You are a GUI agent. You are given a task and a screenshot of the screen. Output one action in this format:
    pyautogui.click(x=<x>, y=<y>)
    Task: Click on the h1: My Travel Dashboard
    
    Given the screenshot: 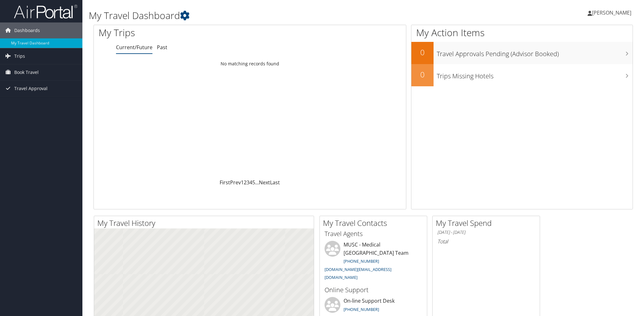 What is the action you would take?
    pyautogui.click(x=272, y=16)
    